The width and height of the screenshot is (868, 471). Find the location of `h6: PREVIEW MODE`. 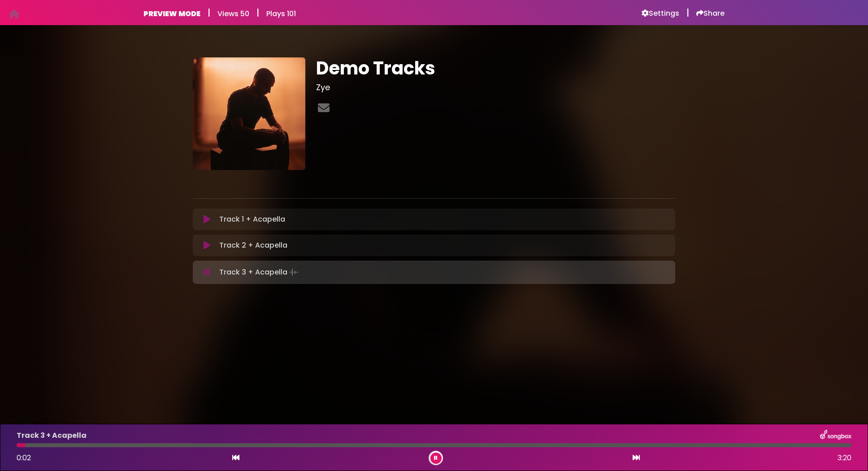

h6: PREVIEW MODE is located at coordinates (172, 14).